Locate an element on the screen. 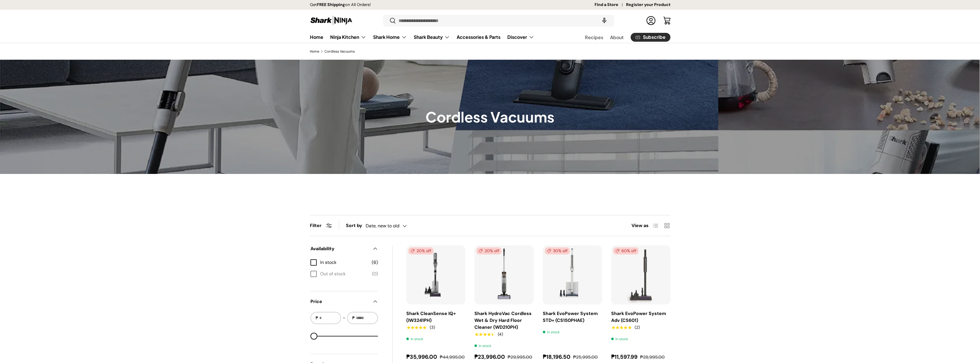 Image resolution: width=980 pixels, height=363 pixels. a: Shark Beauty is located at coordinates (432, 37).